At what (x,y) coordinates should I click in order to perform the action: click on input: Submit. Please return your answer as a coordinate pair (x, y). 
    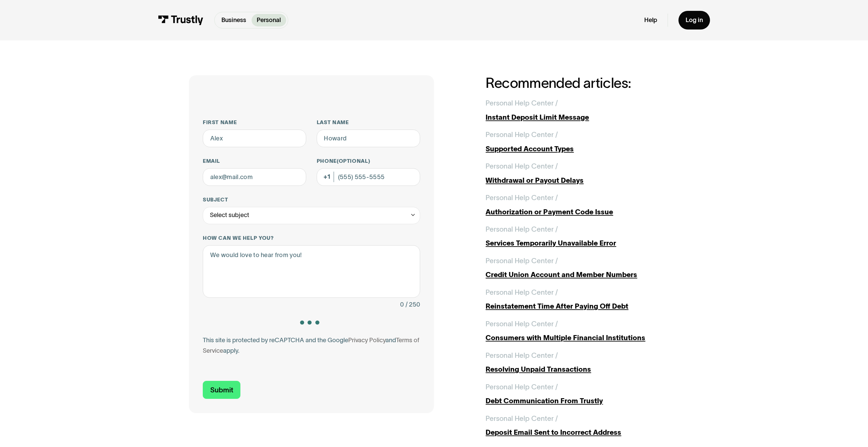
    Looking at the image, I should click on (221, 390).